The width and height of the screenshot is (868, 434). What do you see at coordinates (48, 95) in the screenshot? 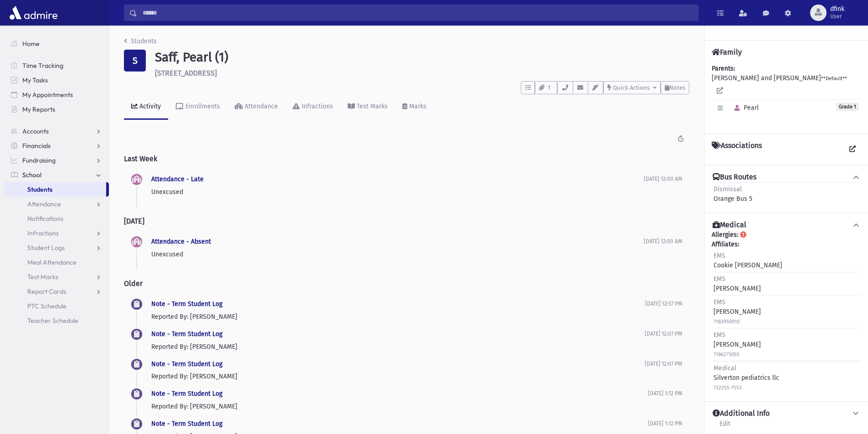
I see `span: My Appointments` at bounding box center [48, 95].